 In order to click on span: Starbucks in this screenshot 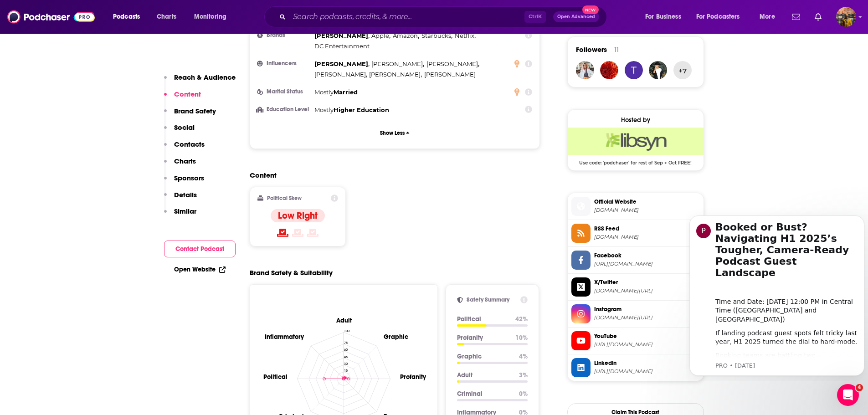, I will do `click(436, 36)`.